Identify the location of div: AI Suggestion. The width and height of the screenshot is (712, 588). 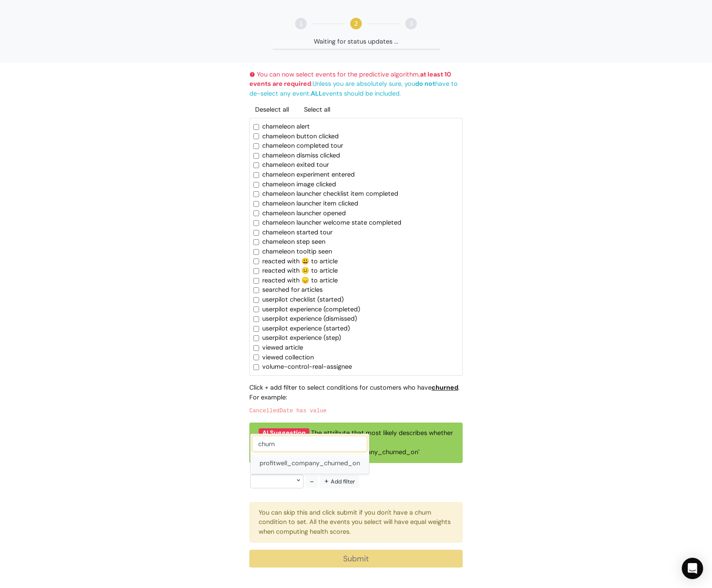
(284, 433).